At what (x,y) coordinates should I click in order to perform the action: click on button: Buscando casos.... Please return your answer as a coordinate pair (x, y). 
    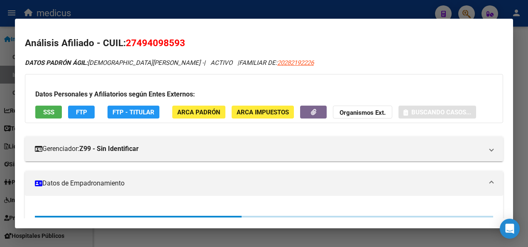
    Looking at the image, I should click on (437, 112).